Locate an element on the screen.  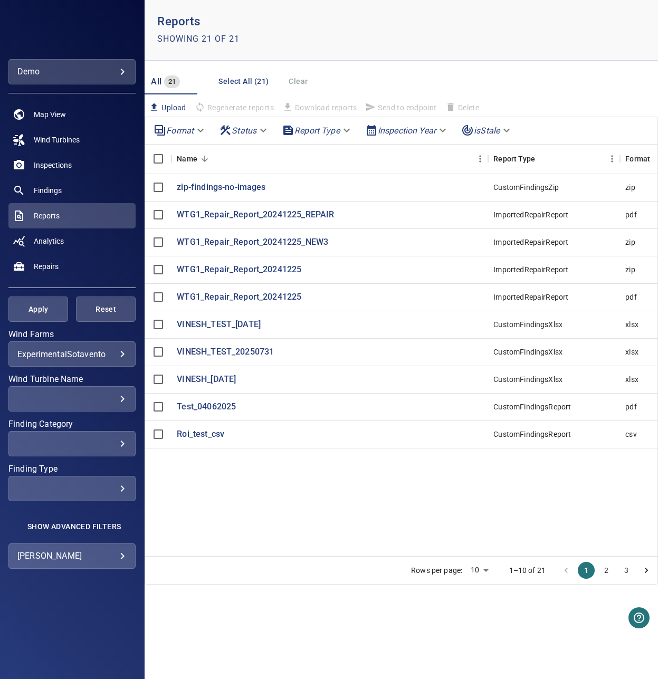
a: map noActive is located at coordinates (72, 114).